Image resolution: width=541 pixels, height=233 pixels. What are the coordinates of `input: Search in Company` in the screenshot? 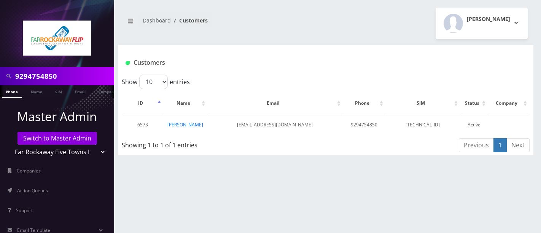 It's located at (64, 76).